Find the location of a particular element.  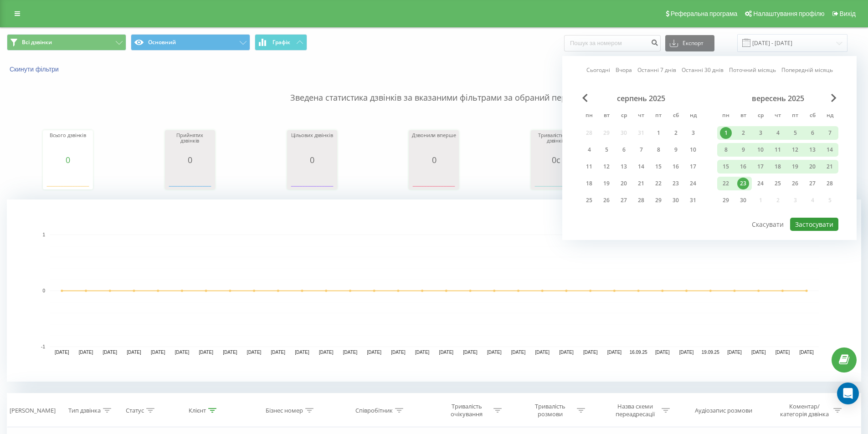

div: пт 1 серп 2025 р. is located at coordinates (659, 133).